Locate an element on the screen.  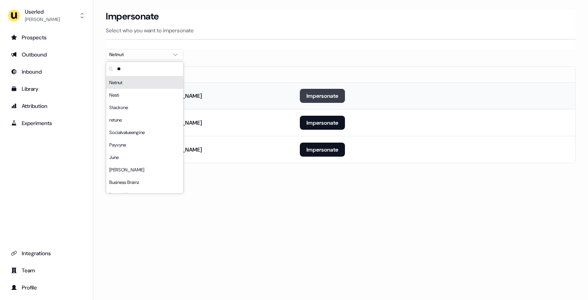
a: Go to attribution is located at coordinates (46, 106).